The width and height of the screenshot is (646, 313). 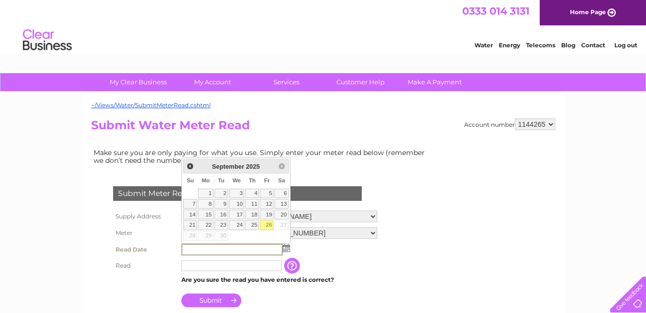 What do you see at coordinates (252, 194) in the screenshot?
I see `a: 4` at bounding box center [252, 194].